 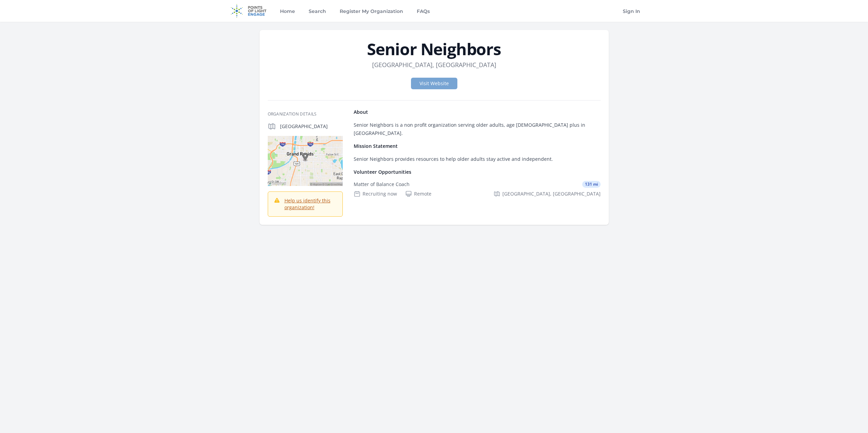 I want to click on div: Remote, so click(x=418, y=194).